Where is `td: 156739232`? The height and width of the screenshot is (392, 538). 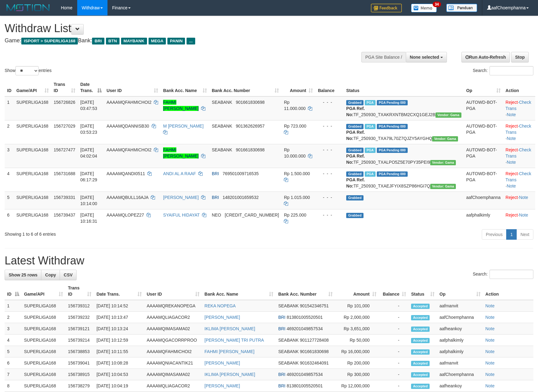
td: 156739232 is located at coordinates (80, 317).